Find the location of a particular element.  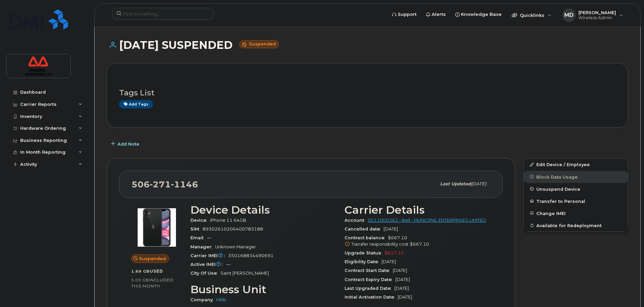

h3: Tags List is located at coordinates (367, 92).